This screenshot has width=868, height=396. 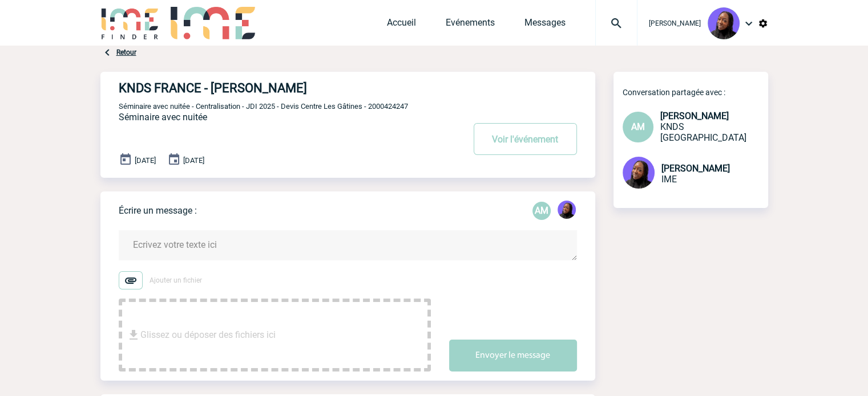 I want to click on span: Ajouter un fichier, so click(x=176, y=280).